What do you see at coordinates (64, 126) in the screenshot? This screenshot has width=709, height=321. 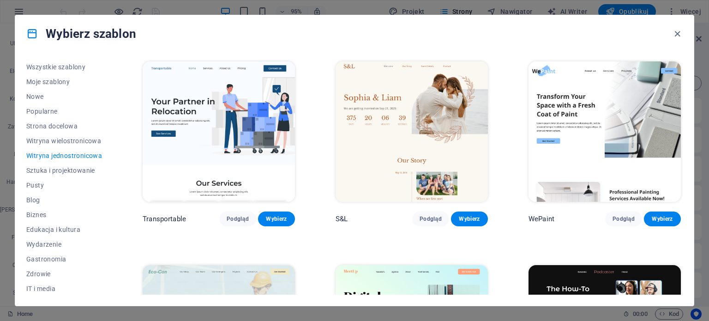 I see `span: Strona docelowa` at bounding box center [64, 126].